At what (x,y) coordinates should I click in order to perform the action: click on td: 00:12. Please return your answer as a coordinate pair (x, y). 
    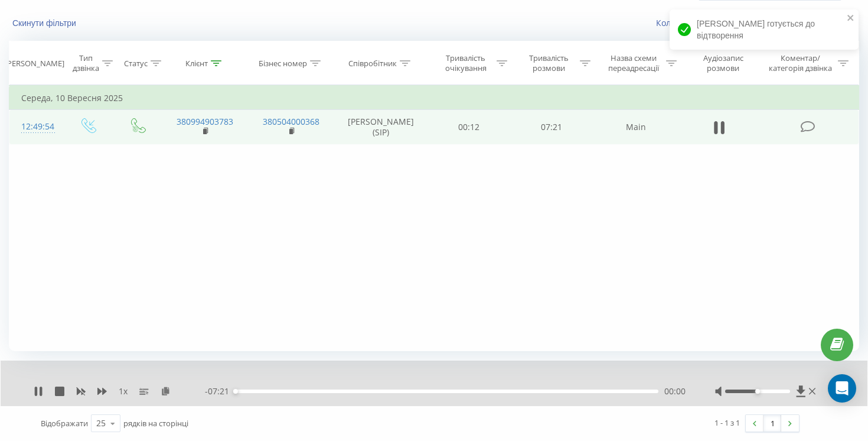
    Looking at the image, I should click on (468, 127).